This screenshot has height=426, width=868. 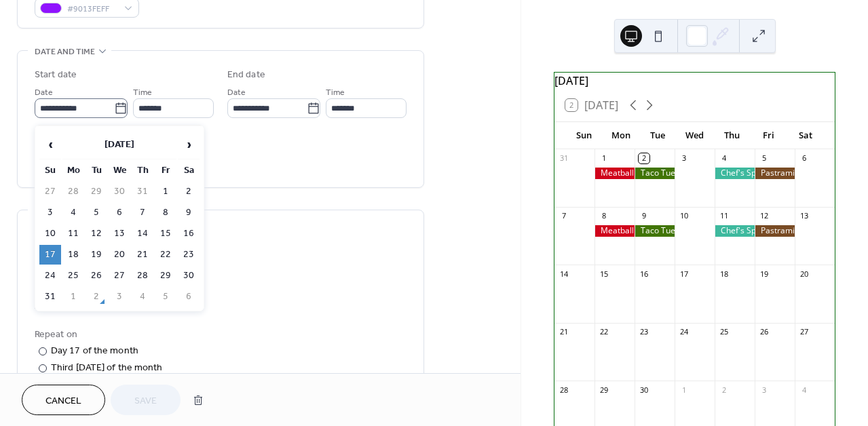 I want to click on td: 25, so click(x=73, y=275).